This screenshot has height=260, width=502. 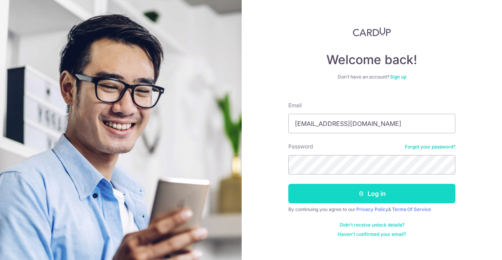 What do you see at coordinates (372, 194) in the screenshot?
I see `button: Log in` at bounding box center [372, 194].